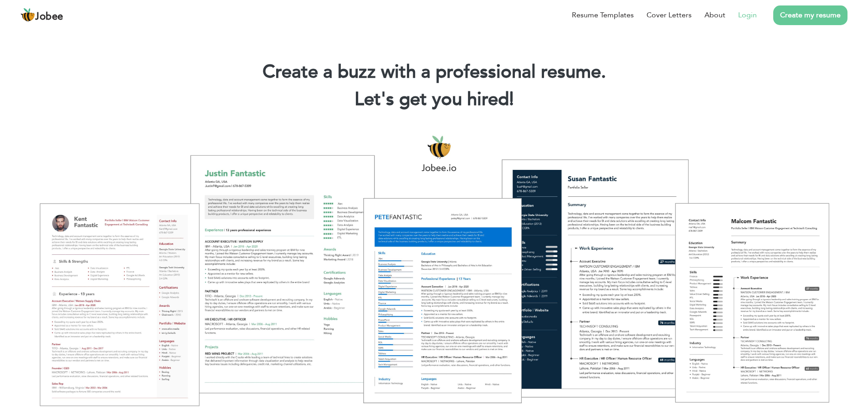 The width and height of the screenshot is (868, 416). I want to click on a: Login, so click(748, 15).